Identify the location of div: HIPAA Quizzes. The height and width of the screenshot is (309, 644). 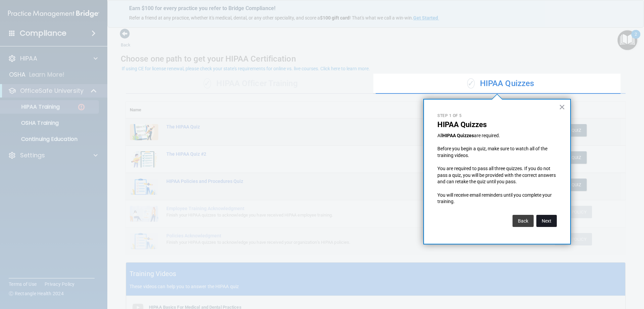
(500, 83).